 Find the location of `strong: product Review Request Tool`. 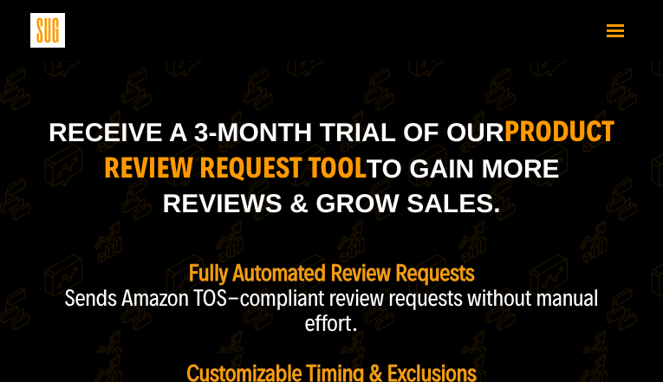

strong: product Review Request Tool is located at coordinates (359, 149).